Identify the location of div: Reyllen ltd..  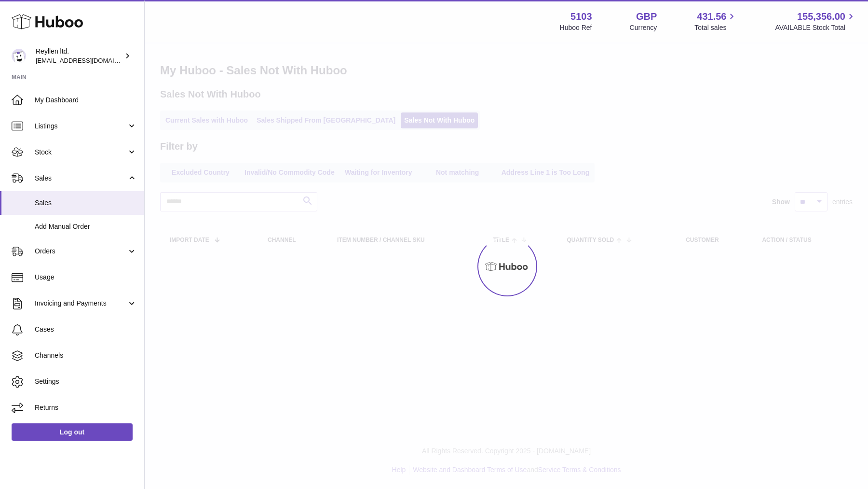
(79, 56).